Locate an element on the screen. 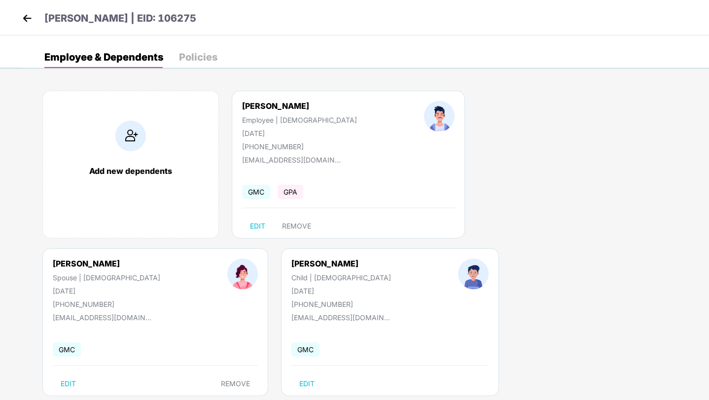  span: GPA is located at coordinates (290, 192).